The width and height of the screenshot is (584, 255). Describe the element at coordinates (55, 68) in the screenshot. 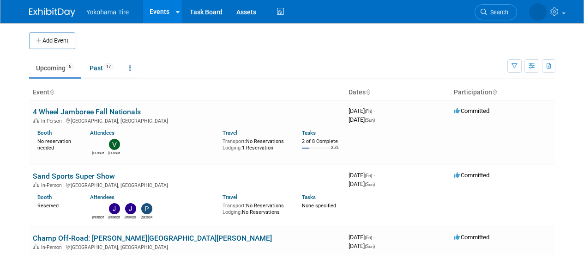

I see `a: Upcoming6` at that location.